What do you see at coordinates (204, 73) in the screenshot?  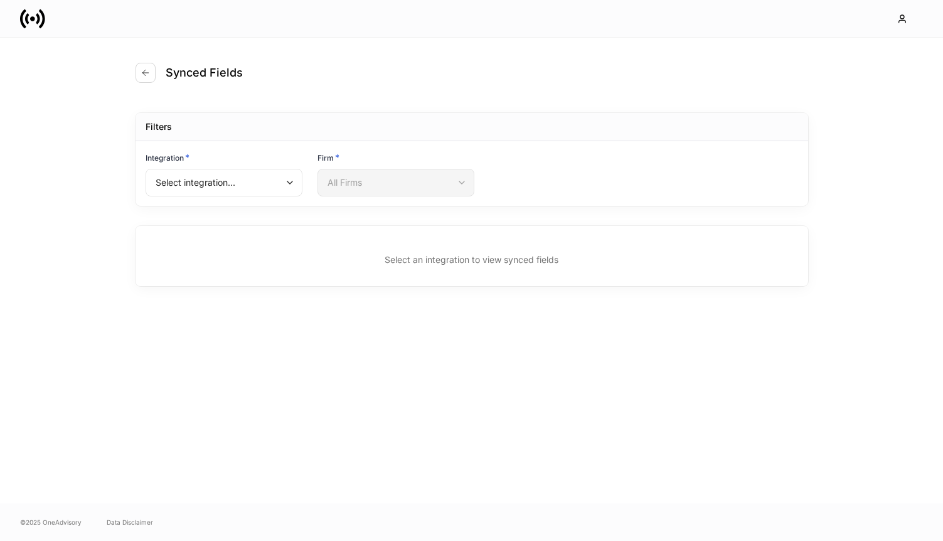 I see `h4: Synced Fields` at bounding box center [204, 73].